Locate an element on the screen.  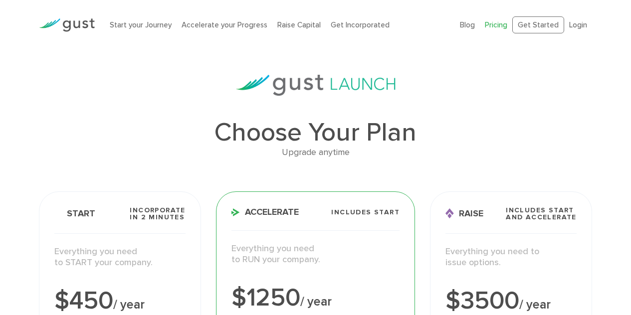
span: Incorporate in 2 Minutes is located at coordinates (157, 214).